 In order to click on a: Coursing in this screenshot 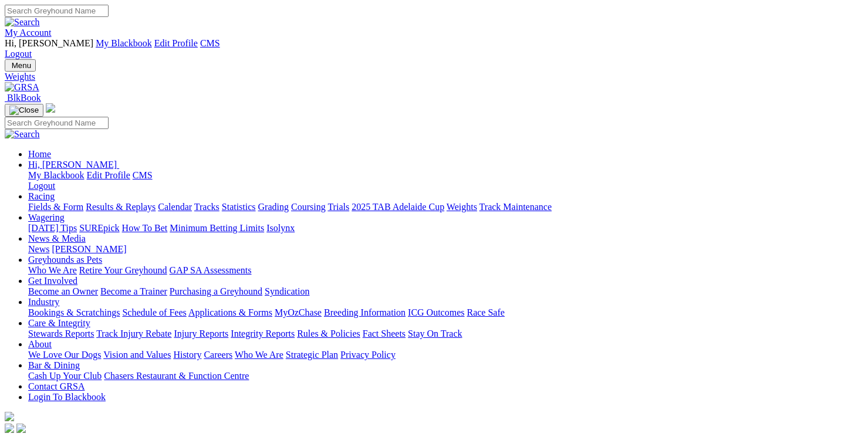, I will do `click(308, 207)`.